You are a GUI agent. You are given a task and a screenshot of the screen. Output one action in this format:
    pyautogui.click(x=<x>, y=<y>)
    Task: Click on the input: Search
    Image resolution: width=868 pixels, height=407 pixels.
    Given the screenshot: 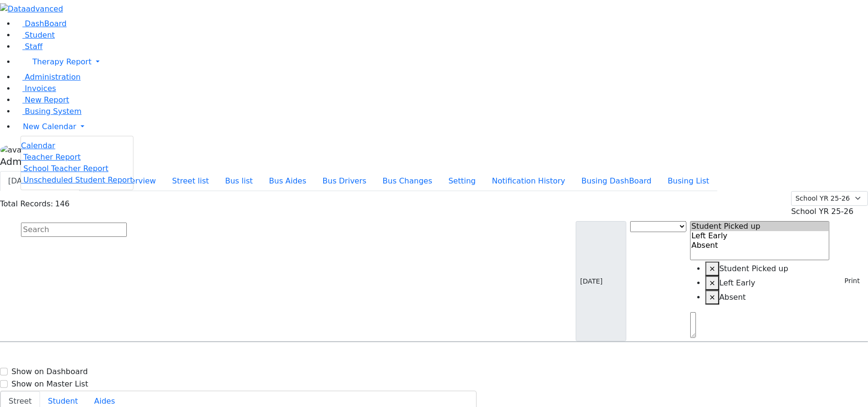 What is the action you would take?
    pyautogui.click(x=74, y=230)
    